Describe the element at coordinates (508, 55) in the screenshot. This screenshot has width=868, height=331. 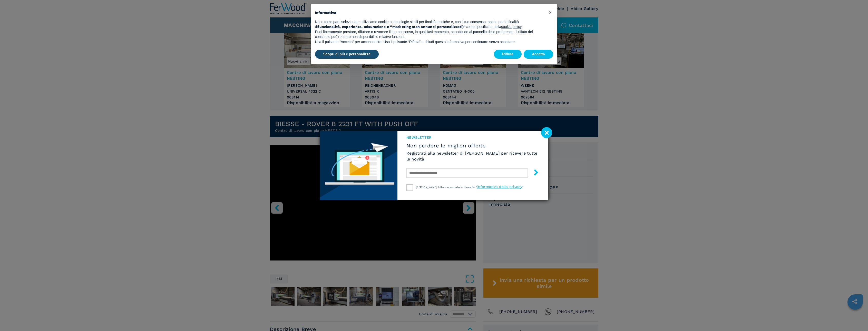
I see `button: Rifiuta` at that location.